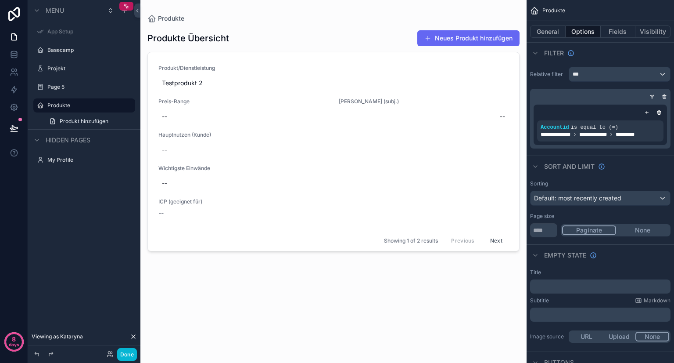 This screenshot has width=674, height=363. I want to click on label: Produkte, so click(89, 105).